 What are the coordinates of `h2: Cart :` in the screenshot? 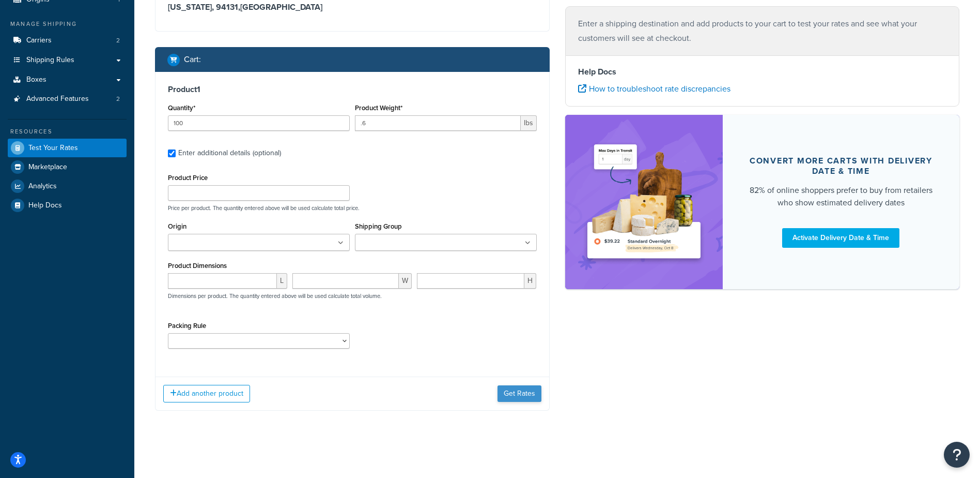 It's located at (192, 59).